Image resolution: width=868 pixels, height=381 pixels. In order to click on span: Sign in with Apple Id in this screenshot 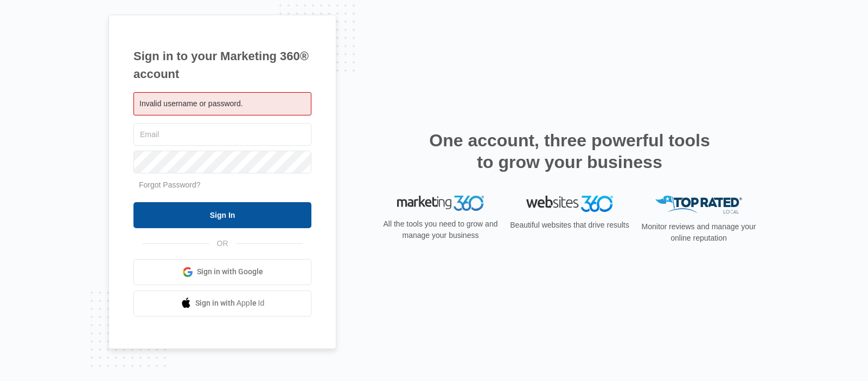, I will do `click(230, 303)`.